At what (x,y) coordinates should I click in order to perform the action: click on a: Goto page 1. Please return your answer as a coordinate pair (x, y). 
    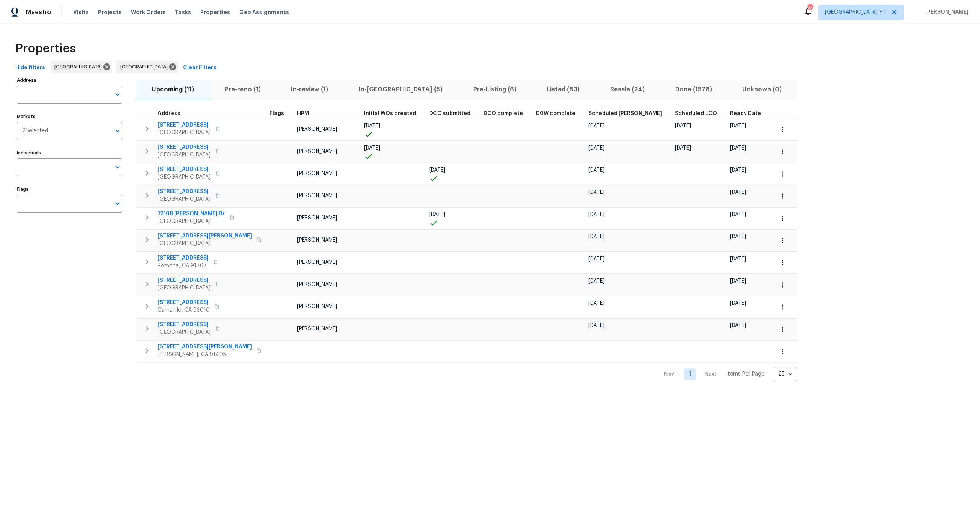
    Looking at the image, I should click on (690, 374).